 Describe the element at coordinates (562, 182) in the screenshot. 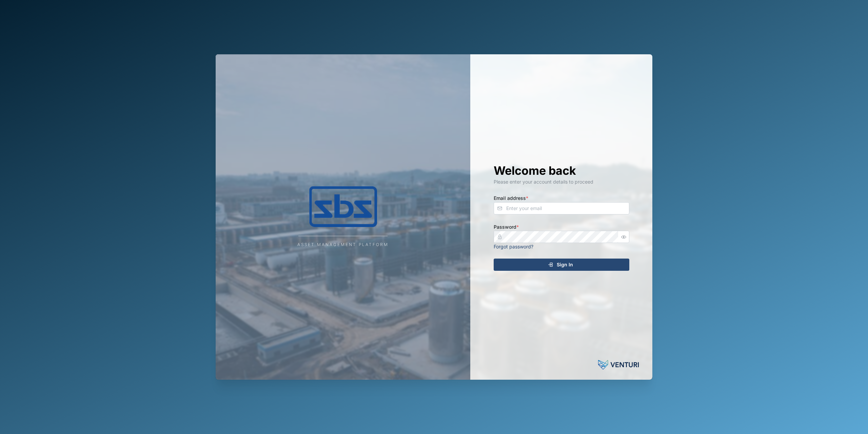

I see `div: Please enter your account details to proceed` at that location.